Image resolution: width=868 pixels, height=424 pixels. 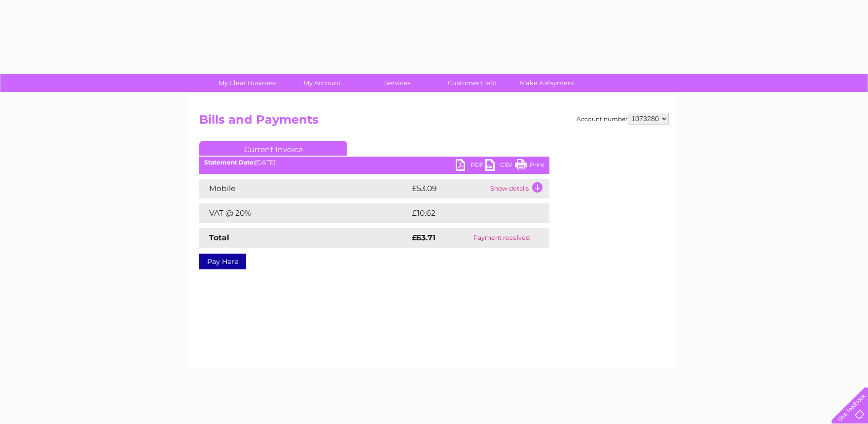 I want to click on a: Pay Here, so click(x=222, y=261).